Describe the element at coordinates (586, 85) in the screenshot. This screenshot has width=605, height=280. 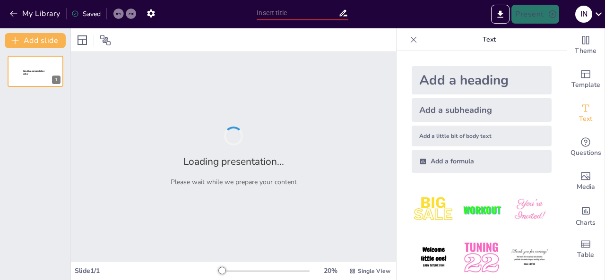
I see `span: Template` at that location.